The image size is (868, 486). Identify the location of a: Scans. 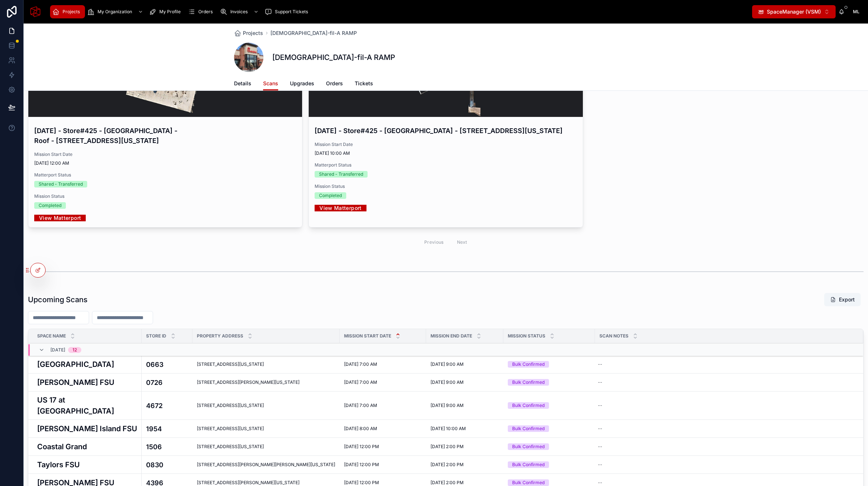
(270, 84).